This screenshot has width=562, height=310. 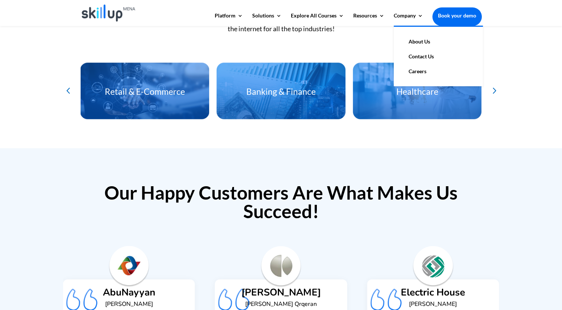 What do you see at coordinates (68, 91) in the screenshot?
I see `div: Previous slide` at bounding box center [68, 91].